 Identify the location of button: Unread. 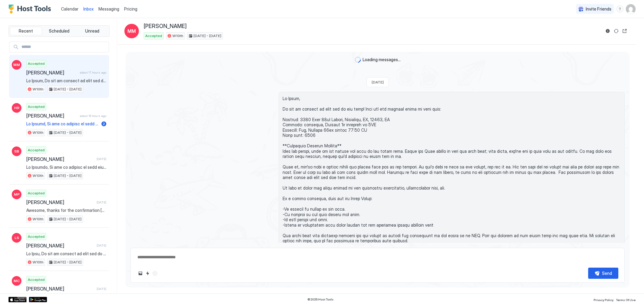
(92, 31).